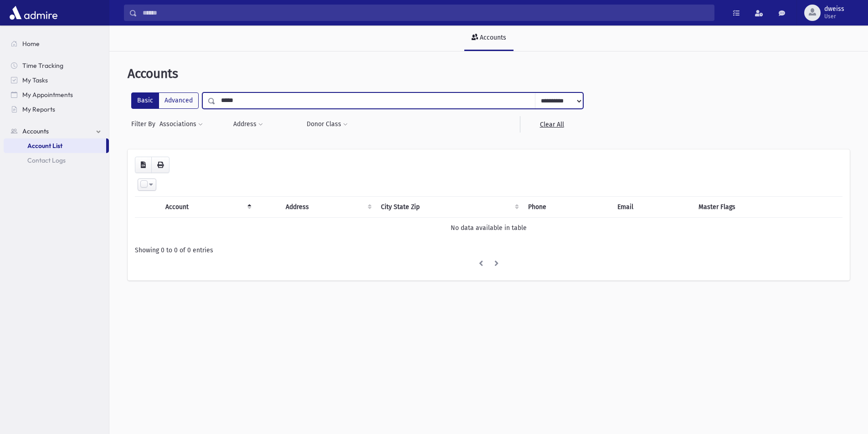  What do you see at coordinates (489, 228) in the screenshot?
I see `td: No data available in table` at bounding box center [489, 228].